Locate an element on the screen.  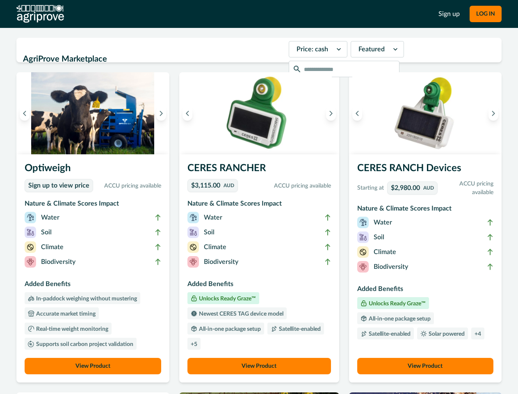
h2: AgriProve Marketplace is located at coordinates (153, 59).